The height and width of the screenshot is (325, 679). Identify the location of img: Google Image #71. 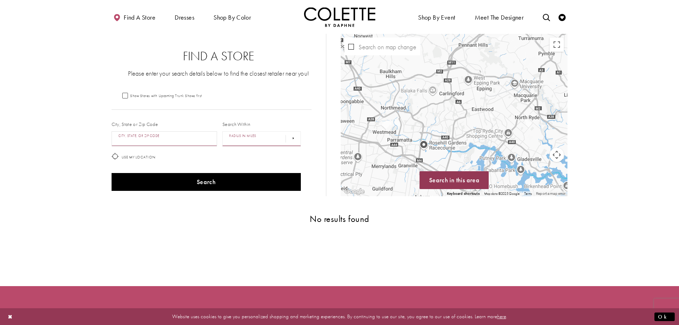
(354, 192).